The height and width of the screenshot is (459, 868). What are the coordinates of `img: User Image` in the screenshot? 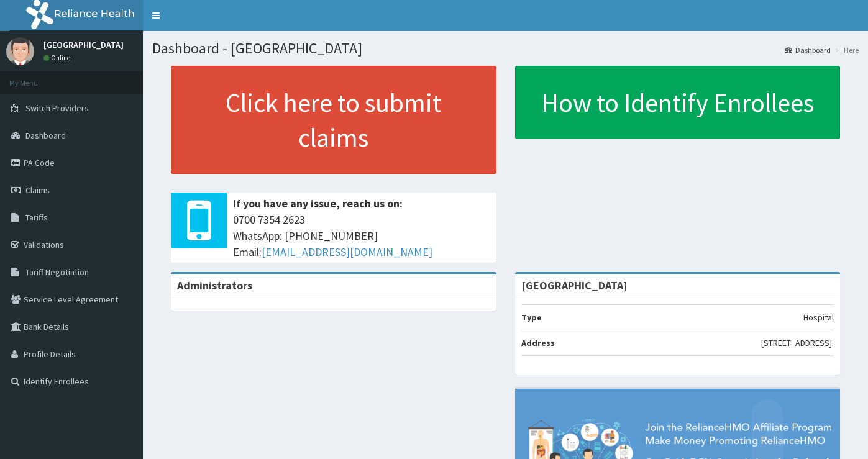 It's located at (20, 51).